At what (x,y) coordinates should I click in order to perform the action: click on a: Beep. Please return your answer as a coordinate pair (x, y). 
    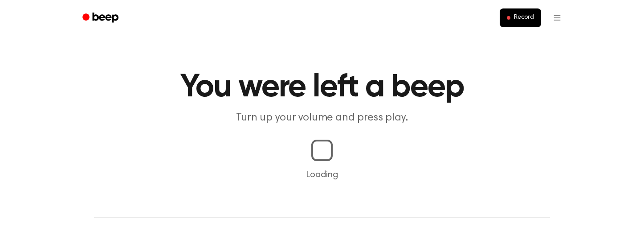
    Looking at the image, I should click on (101, 18).